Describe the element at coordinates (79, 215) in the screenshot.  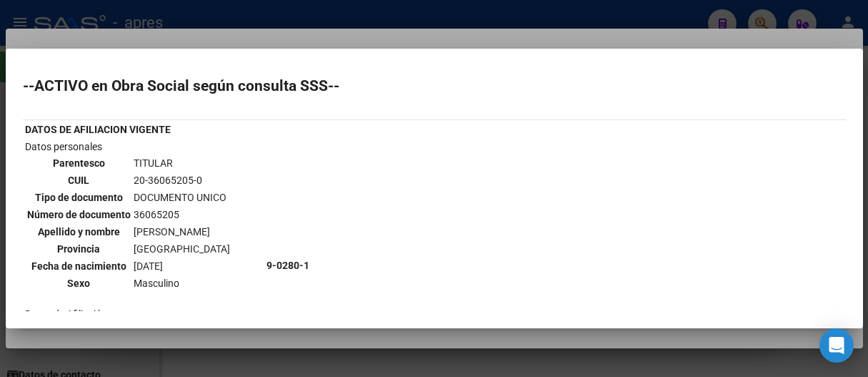
I see `th: Número de documento` at that location.